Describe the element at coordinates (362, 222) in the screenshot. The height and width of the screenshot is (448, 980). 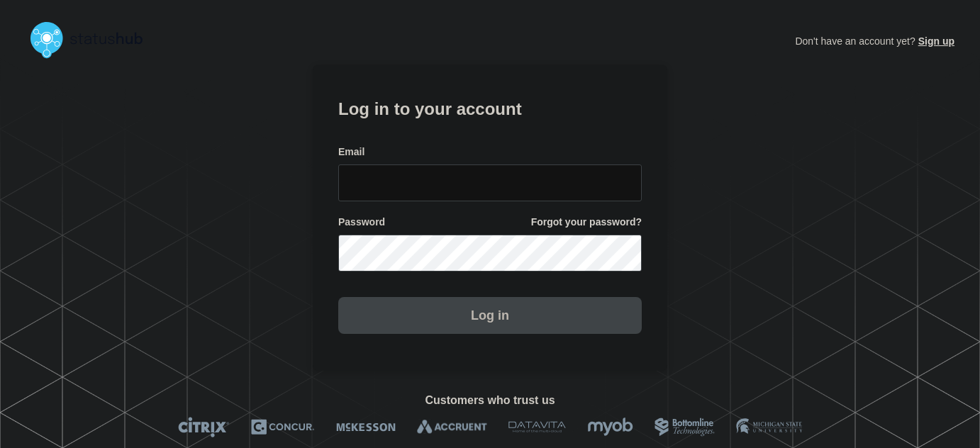
I see `span: Password` at that location.